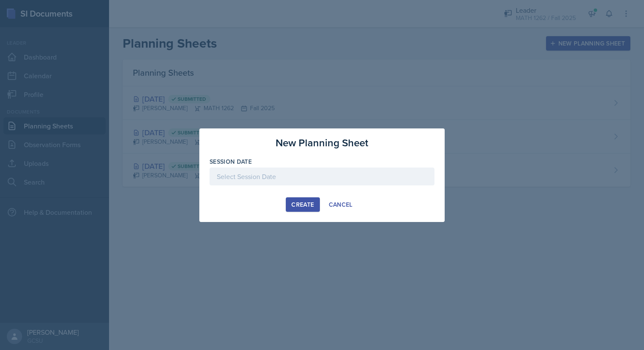 This screenshot has width=644, height=350. What do you see at coordinates (341, 204) in the screenshot?
I see `div: Cancel` at bounding box center [341, 204].